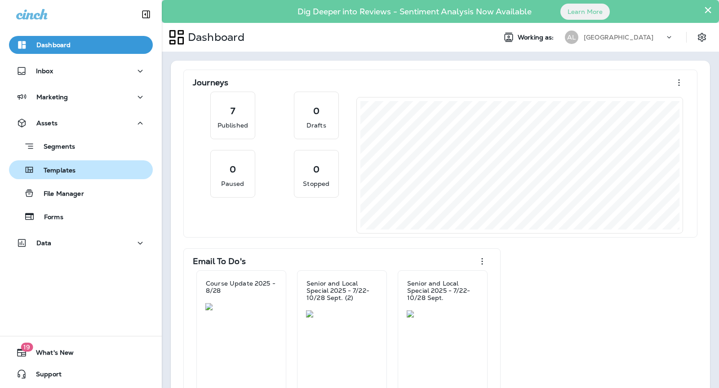 The height and width of the screenshot is (388, 719). Describe the element at coordinates (443, 314) in the screenshot. I see `img: 64cca963-2a6e-4ab2-b59b-9b75f1293171.jpg` at that location.